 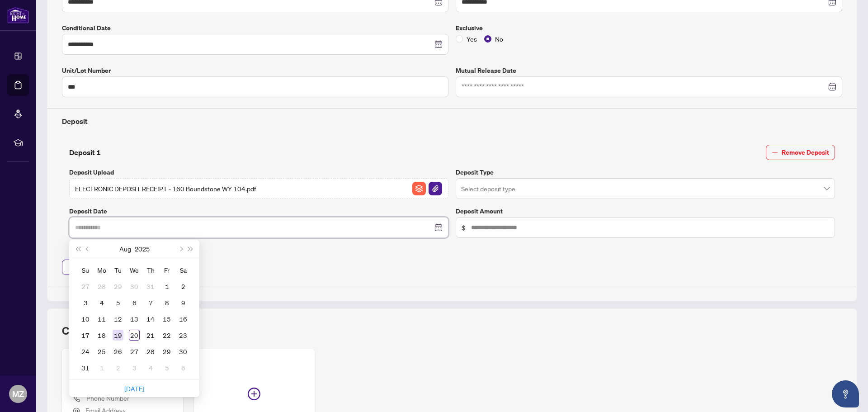 What do you see at coordinates (419, 188) in the screenshot?
I see `button: File Archive` at bounding box center [419, 188].